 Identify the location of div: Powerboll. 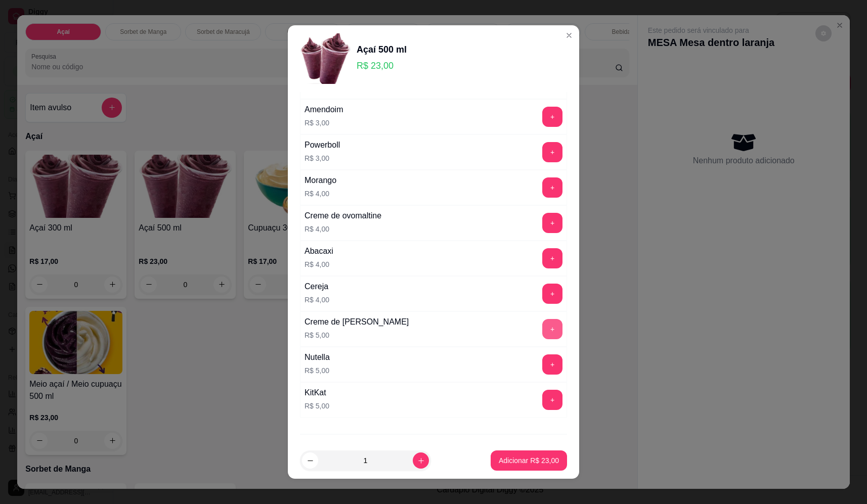
(322, 145).